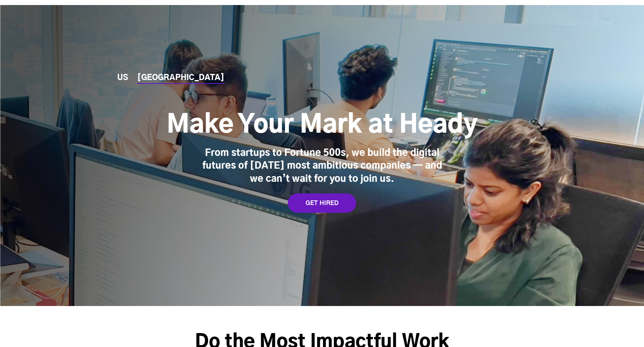  Describe the element at coordinates (322, 126) in the screenshot. I see `h1: Make Your Mark at Heady` at that location.